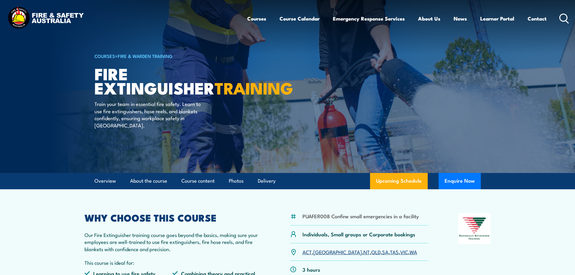 The image size is (575, 275). What do you see at coordinates (359, 234) in the screenshot?
I see `p: Individuals, Small groups or Corporate bookings` at bounding box center [359, 234].